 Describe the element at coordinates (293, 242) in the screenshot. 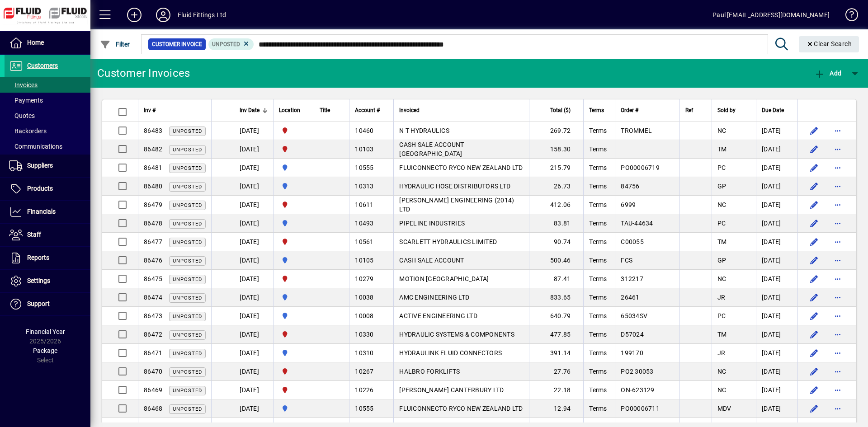

I see `span: FLUID FITTINGS CHRISTCHURCH` at that location.